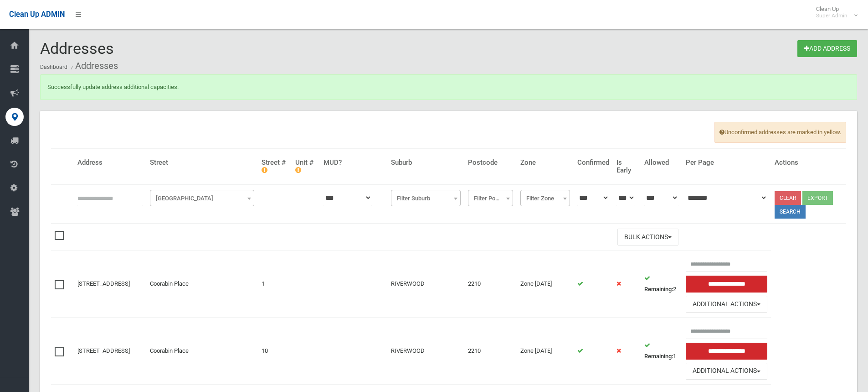 This screenshot has width=868, height=392. What do you see at coordinates (831, 16) in the screenshot?
I see `small: Super Admin` at bounding box center [831, 16].